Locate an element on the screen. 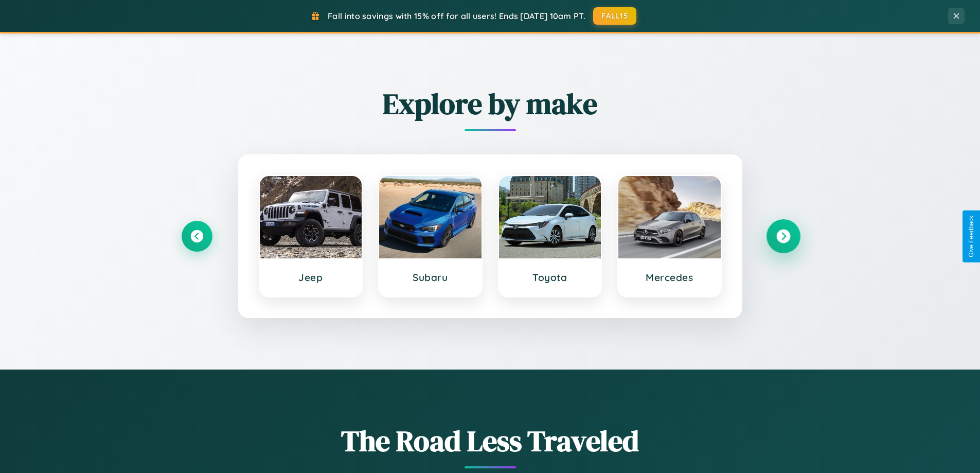  h3: Subaru is located at coordinates (430, 277).